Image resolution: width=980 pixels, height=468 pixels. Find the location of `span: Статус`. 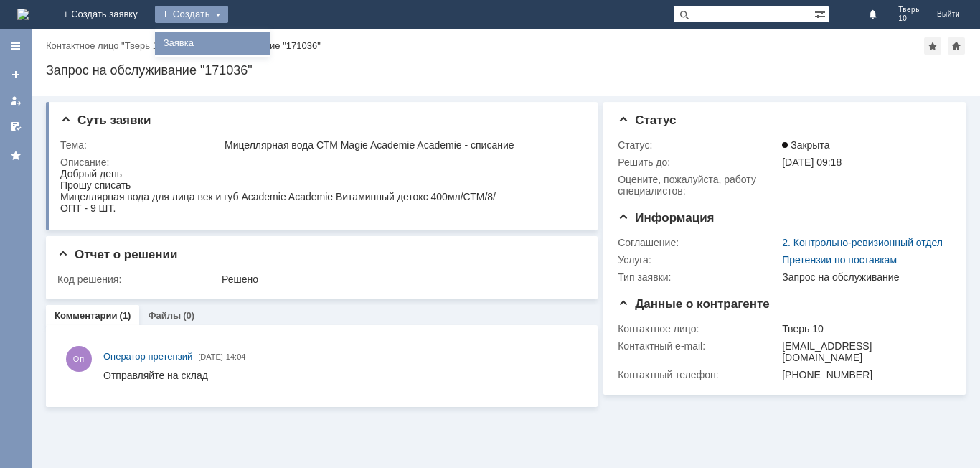

span: Статус is located at coordinates (646, 120).